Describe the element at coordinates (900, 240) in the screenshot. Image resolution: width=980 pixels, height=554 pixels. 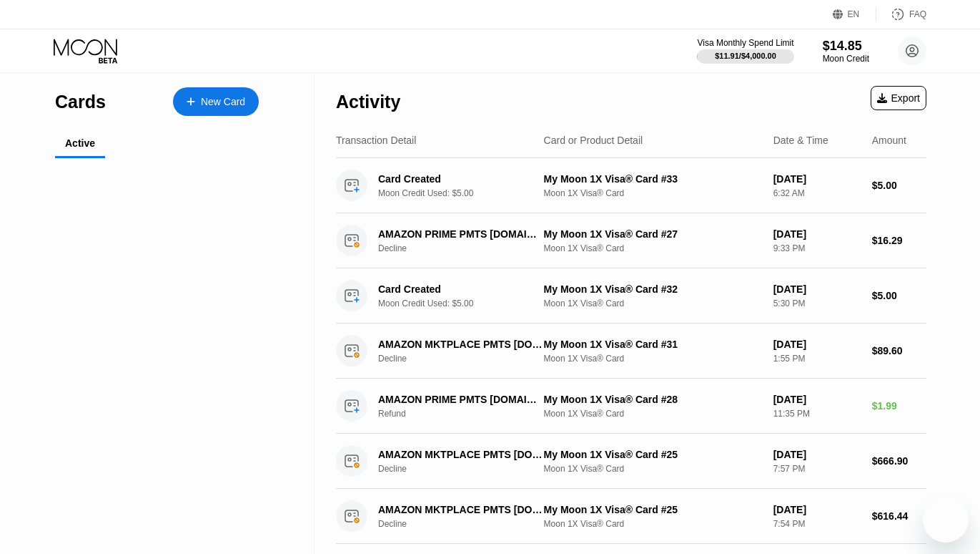
I see `div: $16.29` at that location.